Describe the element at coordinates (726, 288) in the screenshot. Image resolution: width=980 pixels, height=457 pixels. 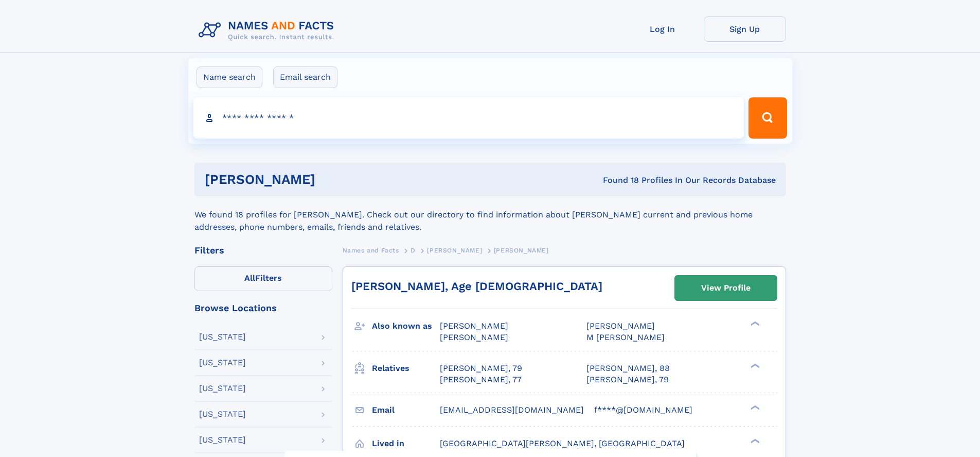
I see `div: View Profile` at that location.